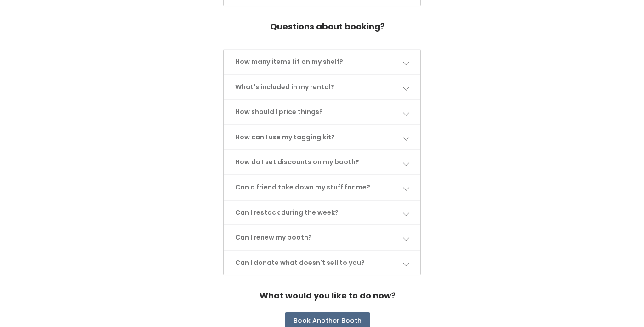 This screenshot has height=327, width=644. I want to click on h4: What would you like to do now?, so click(328, 296).